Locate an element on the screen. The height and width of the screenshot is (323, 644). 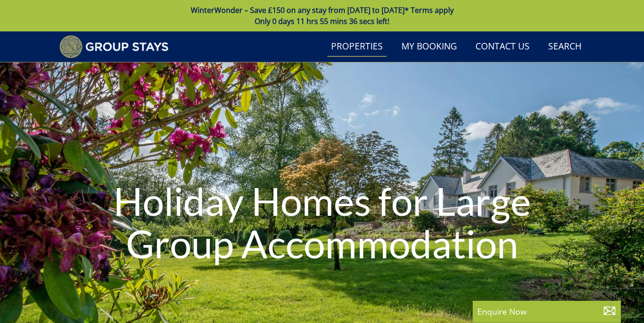
p: Enquire Now is located at coordinates (547, 312).